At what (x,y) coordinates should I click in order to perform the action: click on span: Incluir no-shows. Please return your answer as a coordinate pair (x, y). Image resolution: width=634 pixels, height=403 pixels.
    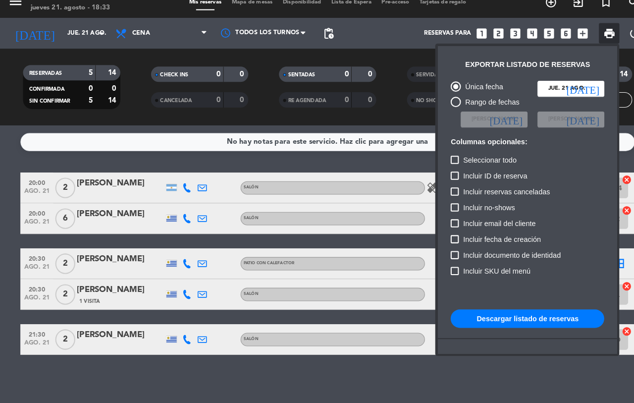
    Looking at the image, I should click on (473, 213).